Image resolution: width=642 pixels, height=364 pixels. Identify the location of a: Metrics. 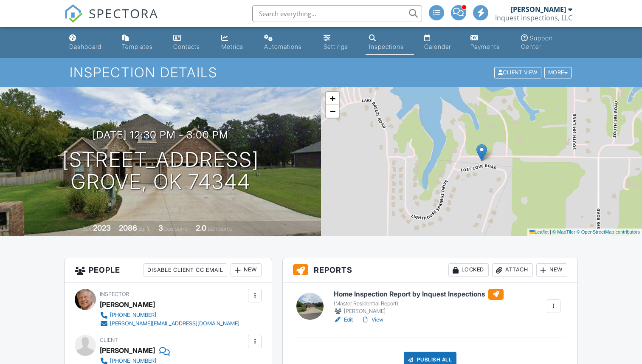
(236, 42).